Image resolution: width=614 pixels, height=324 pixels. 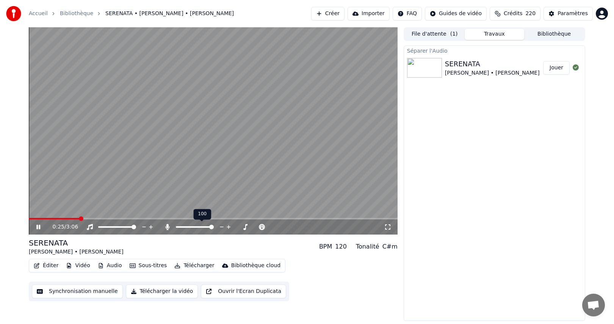 What do you see at coordinates (194, 266) in the screenshot?
I see `button: Télécharger` at bounding box center [194, 266].